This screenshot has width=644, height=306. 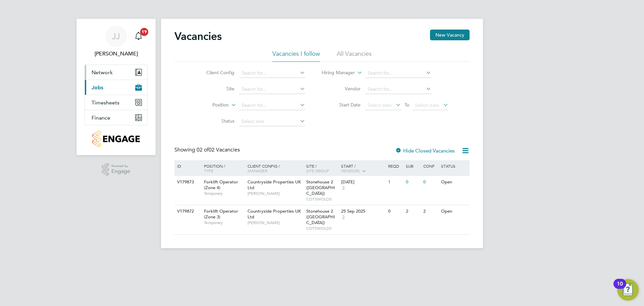 I want to click on label: Client Config, so click(x=215, y=72).